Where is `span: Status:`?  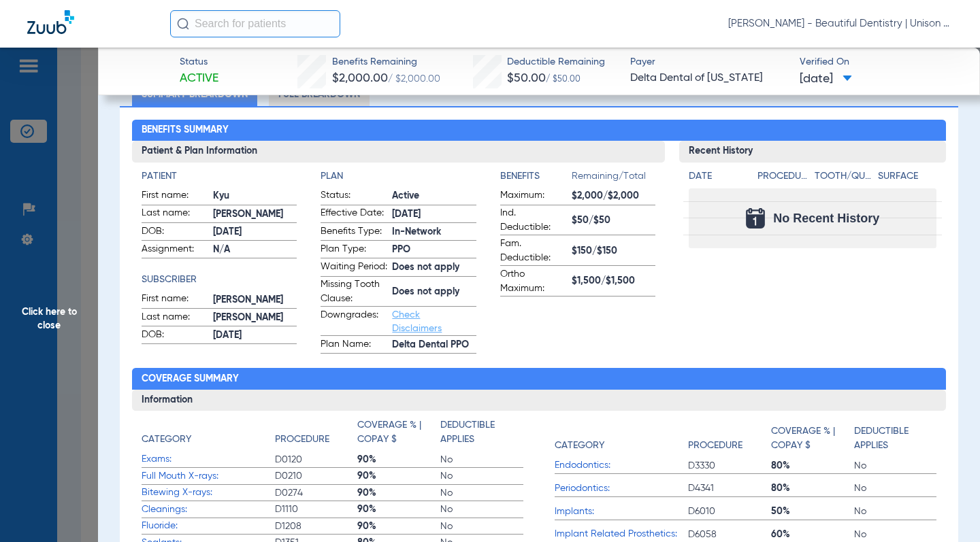
span: Status: is located at coordinates (354, 197).